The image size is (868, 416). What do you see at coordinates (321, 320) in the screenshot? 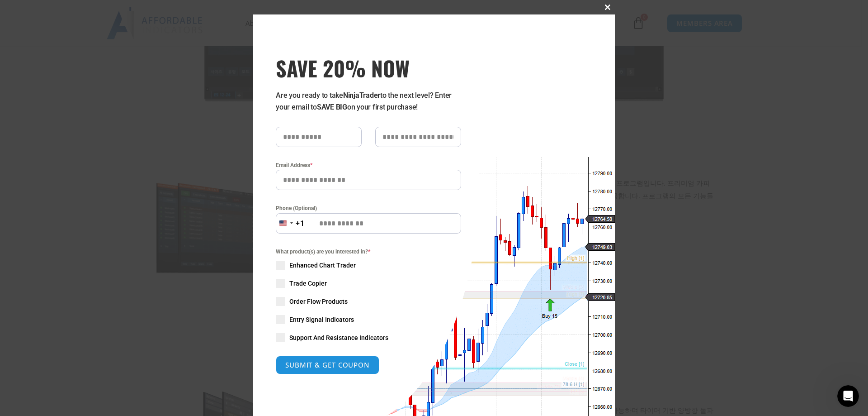
I see `span: Entry Signal Indicators` at bounding box center [321, 320].